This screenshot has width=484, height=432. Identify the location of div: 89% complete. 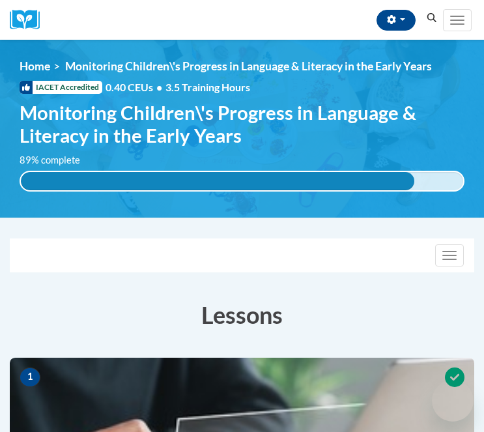
(217, 181).